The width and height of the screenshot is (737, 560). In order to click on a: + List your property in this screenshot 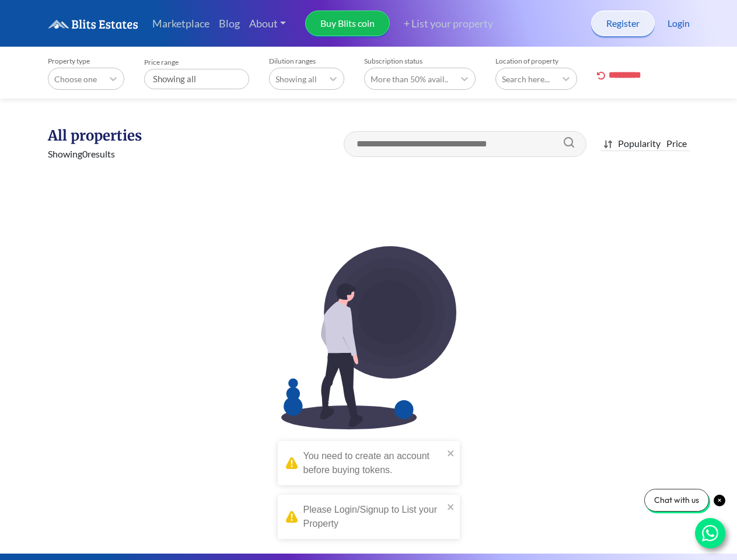, I will do `click(441, 23)`.